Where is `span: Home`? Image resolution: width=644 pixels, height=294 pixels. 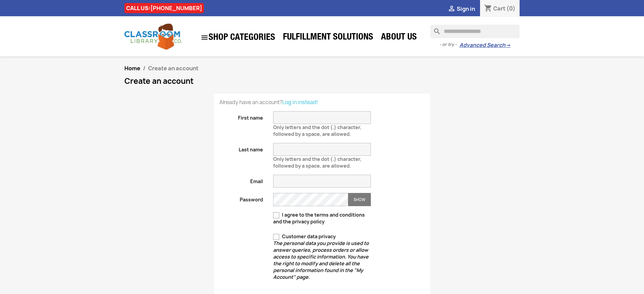
span: Home is located at coordinates (132, 68).